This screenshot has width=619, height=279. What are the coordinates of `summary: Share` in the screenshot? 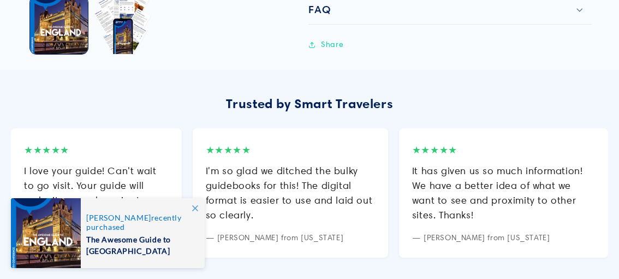 It's located at (326, 45).